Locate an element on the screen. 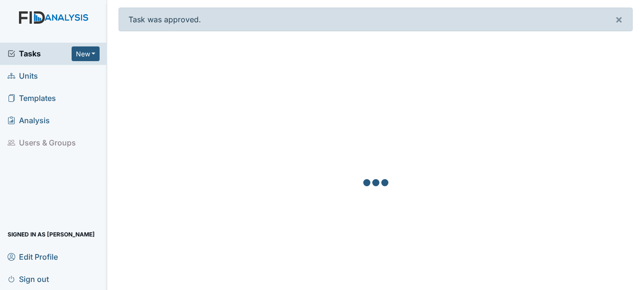  span: Tasks is located at coordinates (40, 54).